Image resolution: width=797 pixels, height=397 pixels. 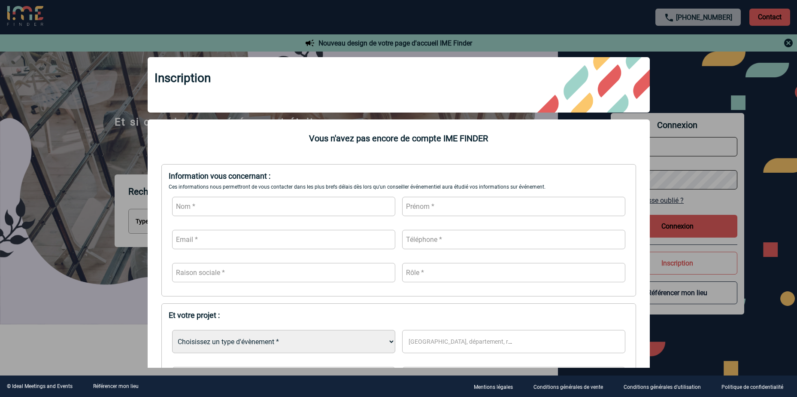 I want to click on a: Conditions générales de vente, so click(x=572, y=386).